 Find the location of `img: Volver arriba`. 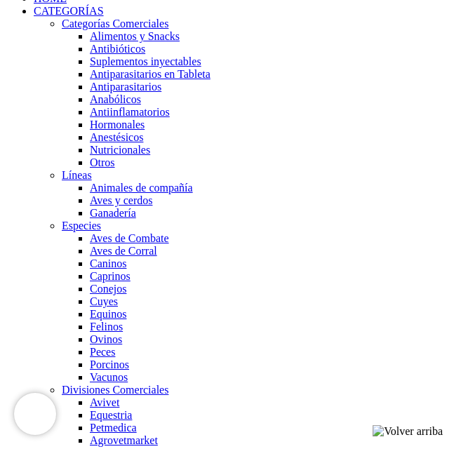

img: Volver arriba is located at coordinates (408, 432).